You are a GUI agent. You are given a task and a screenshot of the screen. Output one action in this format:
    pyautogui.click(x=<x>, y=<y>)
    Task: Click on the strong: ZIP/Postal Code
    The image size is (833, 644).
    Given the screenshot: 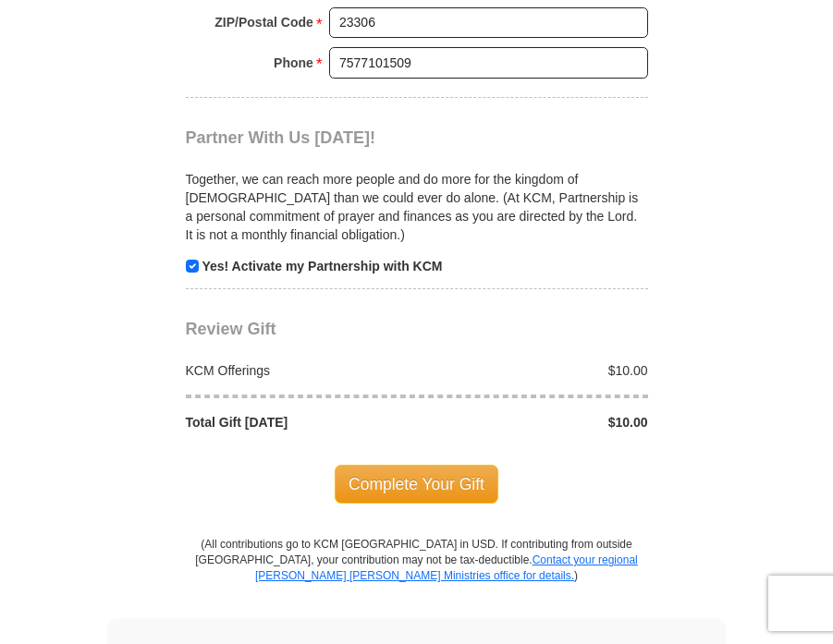 What is the action you would take?
    pyautogui.click(x=263, y=22)
    